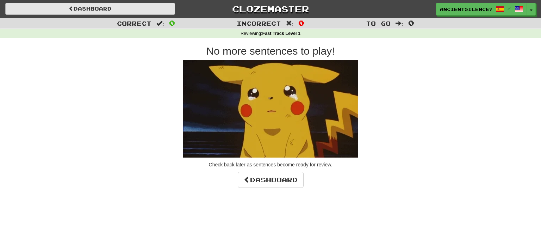  I want to click on span: Incorrect, so click(259, 23).